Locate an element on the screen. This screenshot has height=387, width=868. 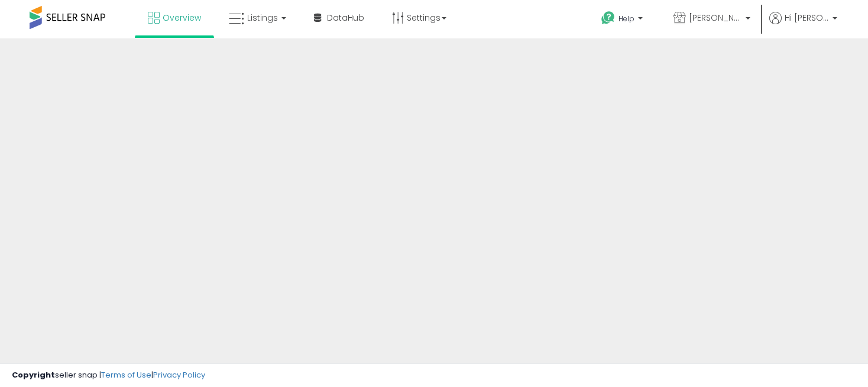
div: seller snap | | is located at coordinates (108, 375).